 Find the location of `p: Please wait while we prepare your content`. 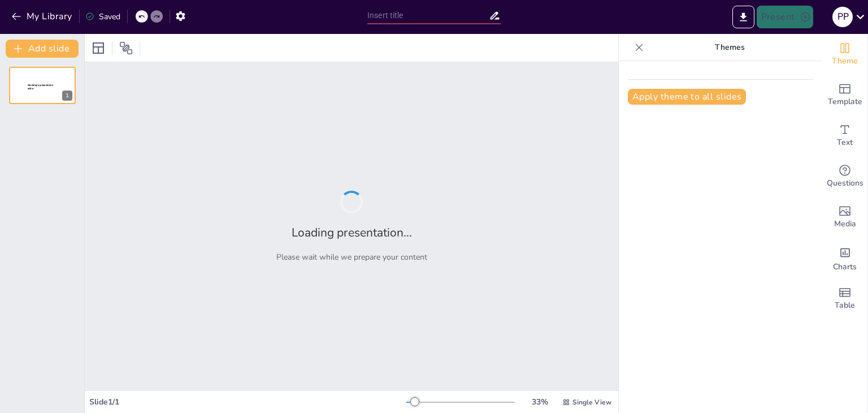

p: Please wait while we prepare your content is located at coordinates (351, 256).